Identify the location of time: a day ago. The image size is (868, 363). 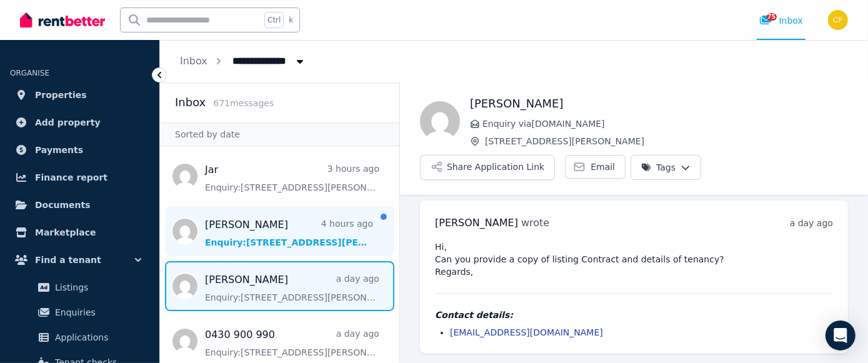
(811, 223).